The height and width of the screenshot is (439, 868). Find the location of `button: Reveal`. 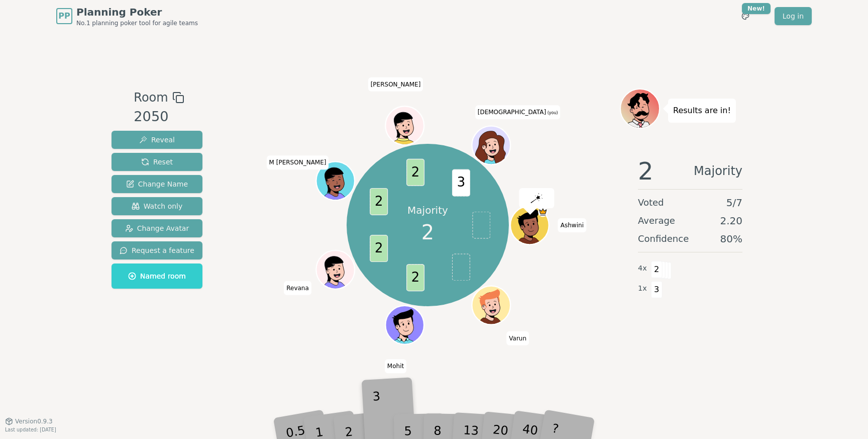

button: Reveal is located at coordinates (157, 140).